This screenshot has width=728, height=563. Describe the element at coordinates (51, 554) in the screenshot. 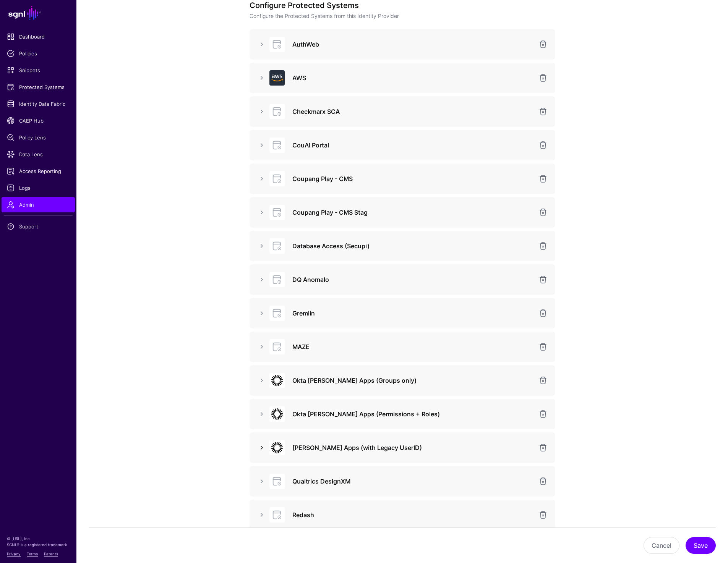

I see `a: Patents` at that location.